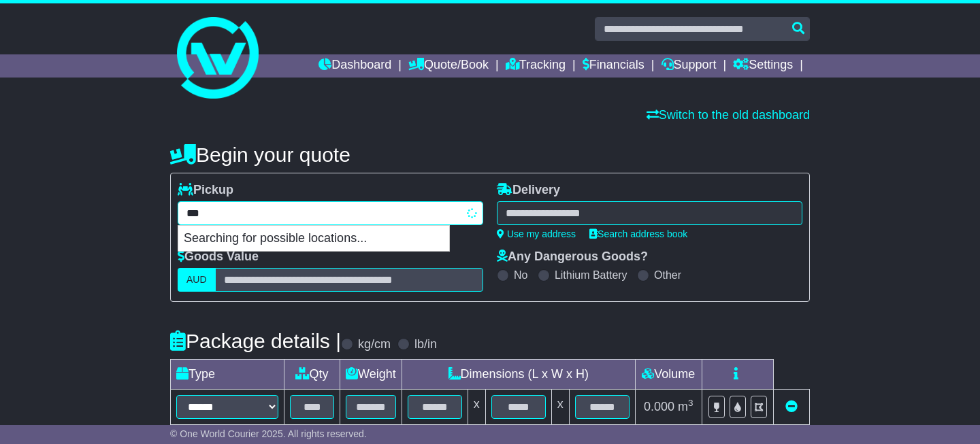  What do you see at coordinates (448, 66) in the screenshot?
I see `a: Quote/Book` at bounding box center [448, 66].